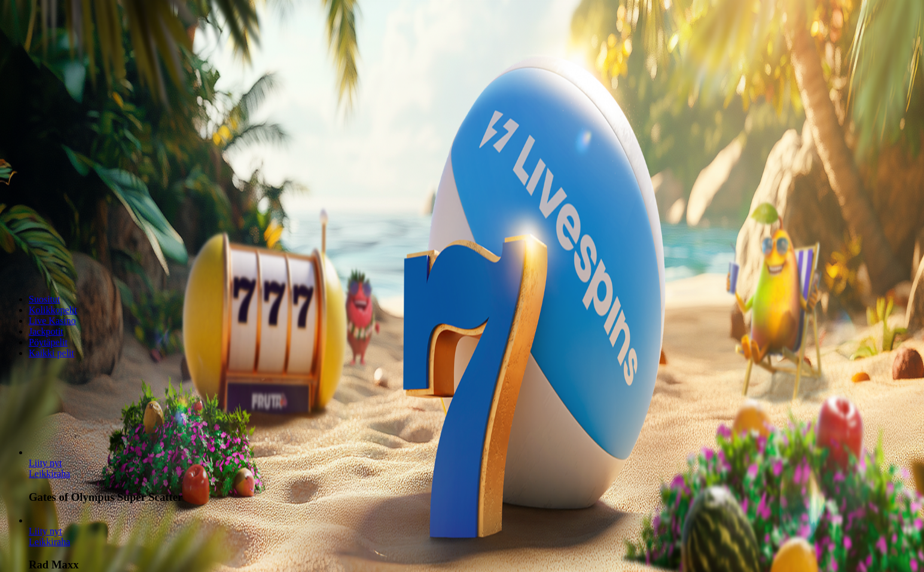 Image resolution: width=924 pixels, height=572 pixels. What do you see at coordinates (462, 327) in the screenshot?
I see `header: Lobby` at bounding box center [462, 327].